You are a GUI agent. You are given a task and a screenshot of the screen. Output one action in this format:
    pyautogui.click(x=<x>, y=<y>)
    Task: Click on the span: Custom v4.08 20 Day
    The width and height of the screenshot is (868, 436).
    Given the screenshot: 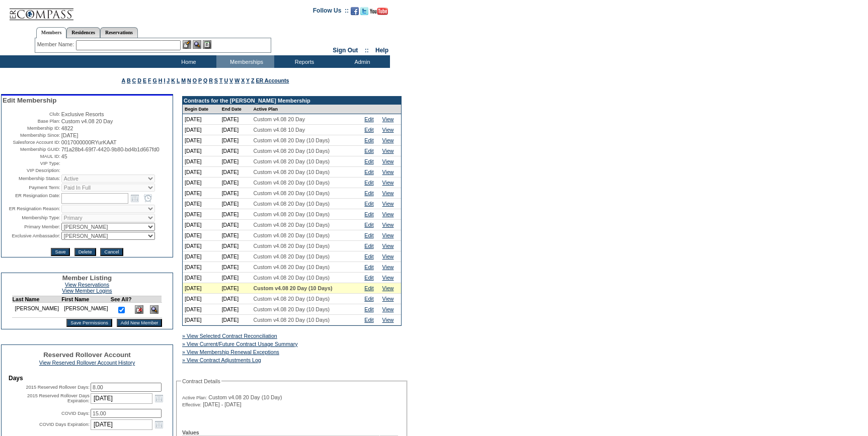 What is the action you would take?
    pyautogui.click(x=279, y=120)
    